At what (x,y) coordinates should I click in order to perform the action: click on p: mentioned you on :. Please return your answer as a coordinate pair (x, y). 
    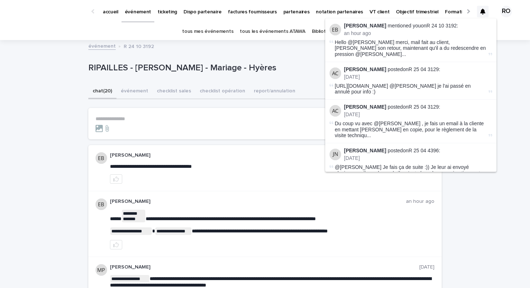
    Looking at the image, I should click on (418, 26).